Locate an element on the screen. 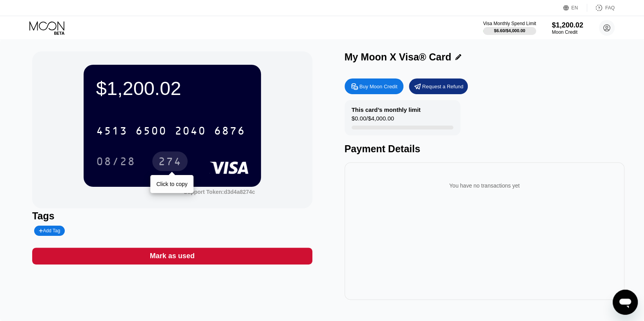 Image resolution: width=644 pixels, height=321 pixels. div: Payment Details is located at coordinates (484, 149).